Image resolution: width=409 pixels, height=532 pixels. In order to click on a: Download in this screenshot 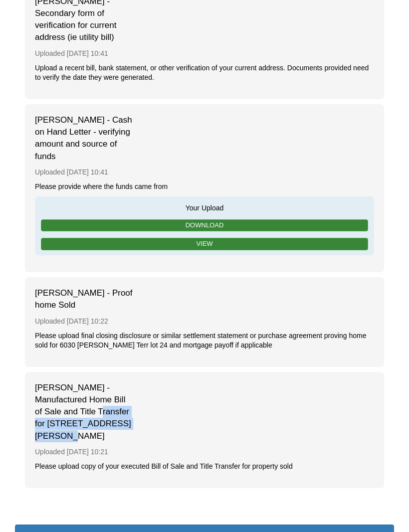, I will do `click(205, 226)`.